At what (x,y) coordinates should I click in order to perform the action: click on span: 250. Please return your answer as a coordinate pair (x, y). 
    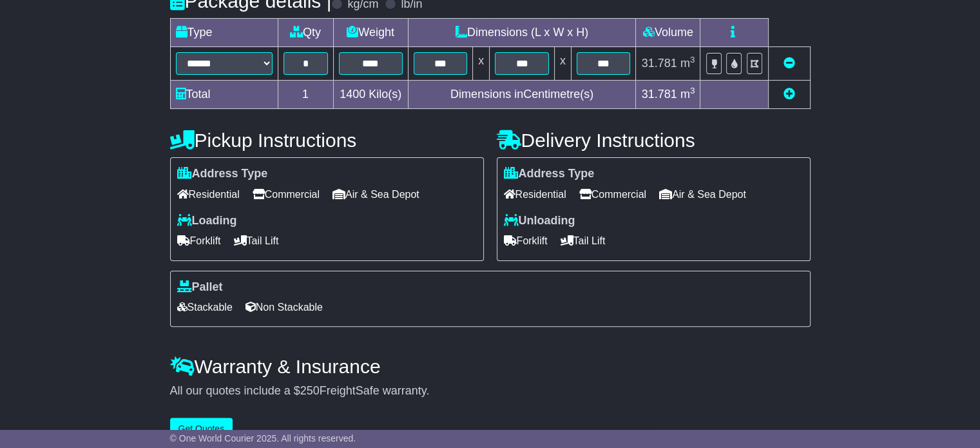
    Looking at the image, I should click on (310, 390).